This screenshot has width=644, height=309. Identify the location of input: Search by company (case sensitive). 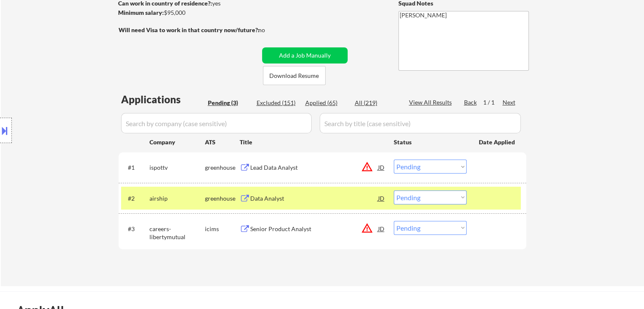
(216, 123).